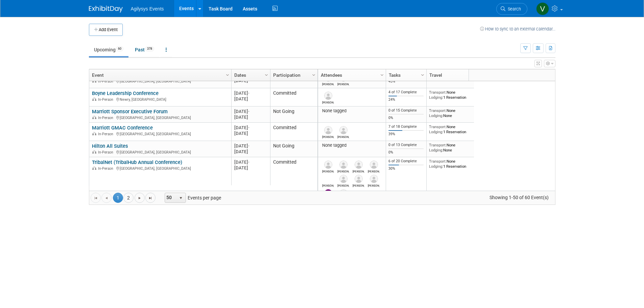 This screenshot has width=644, height=308. I want to click on div: John Cleverly, so click(374, 171).